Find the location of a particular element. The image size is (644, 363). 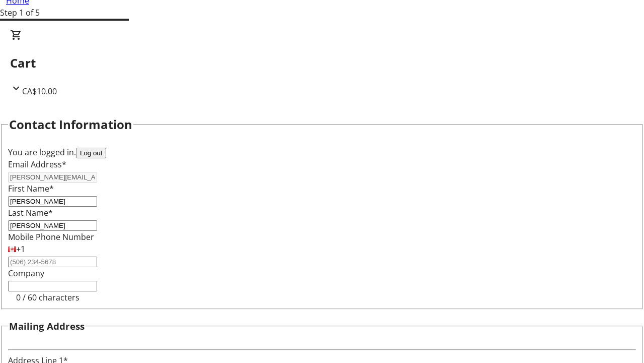

label: Mobile Phone Number is located at coordinates (51, 237).